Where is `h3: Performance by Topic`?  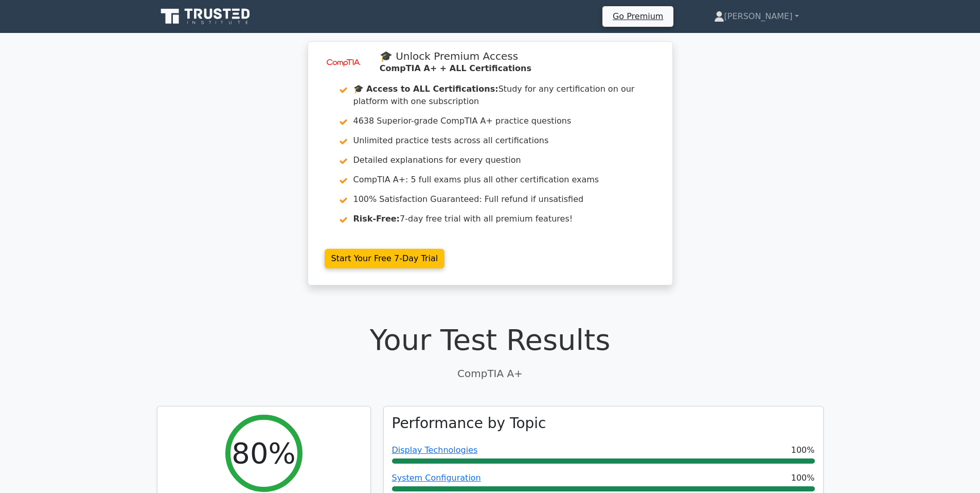 h3: Performance by Topic is located at coordinates (470, 423).